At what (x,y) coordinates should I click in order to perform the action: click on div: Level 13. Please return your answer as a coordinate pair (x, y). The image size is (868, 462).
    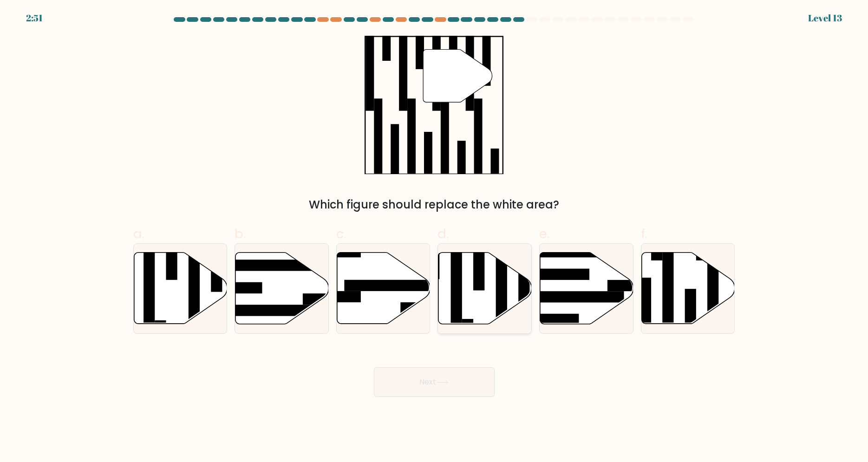
    Looking at the image, I should click on (824, 18).